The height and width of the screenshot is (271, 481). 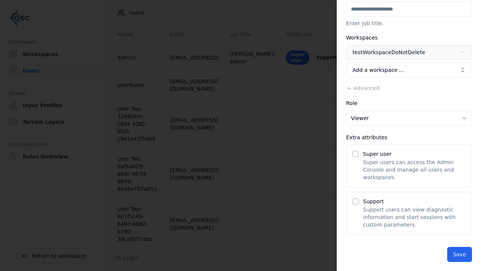 What do you see at coordinates (415, 170) in the screenshot?
I see `p: Super users can access the Admin Console and manage all users and workspaces.` at bounding box center [415, 170].